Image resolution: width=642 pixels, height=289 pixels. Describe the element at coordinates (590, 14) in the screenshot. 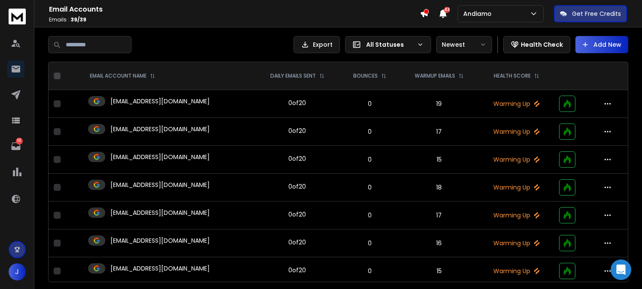

I see `button: Get Free Credits` at that location.